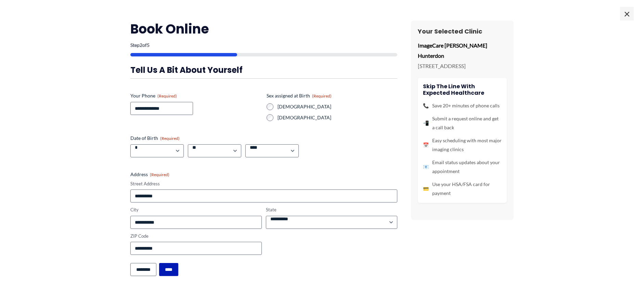 This screenshot has width=644, height=302. I want to click on h2: Book Online, so click(264, 29).